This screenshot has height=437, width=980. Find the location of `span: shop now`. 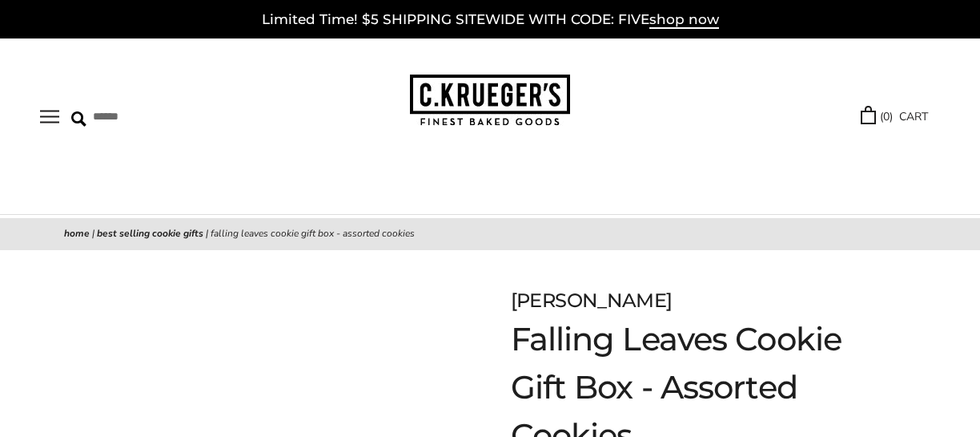

span: shop now is located at coordinates (684, 20).